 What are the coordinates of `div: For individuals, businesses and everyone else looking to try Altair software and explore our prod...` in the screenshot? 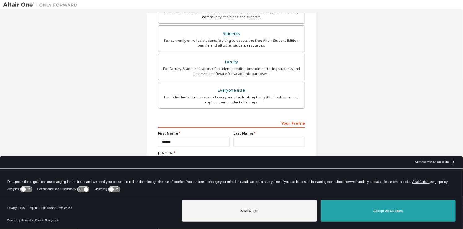 It's located at (232, 100).